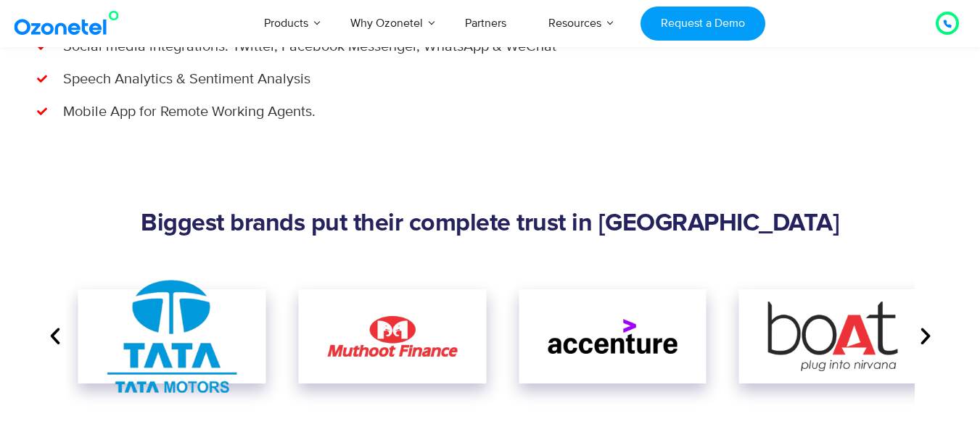 The width and height of the screenshot is (980, 440). What do you see at coordinates (490, 337) in the screenshot?
I see `div: Image Carousel` at bounding box center [490, 337].